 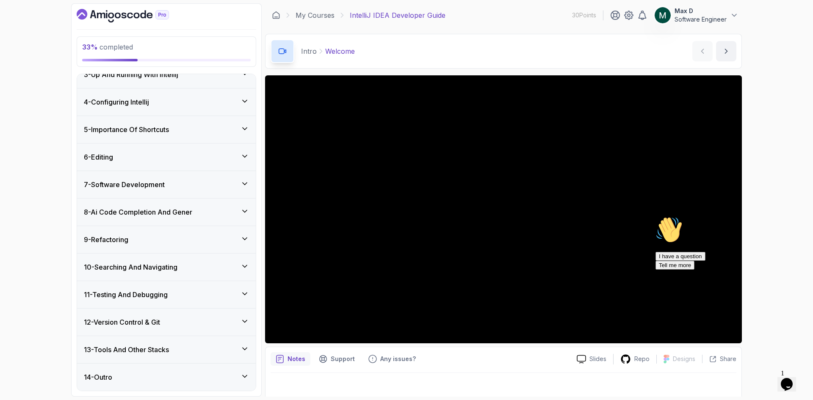 What do you see at coordinates (130, 267) in the screenshot?
I see `h3: 10 - Searching And Navigating` at bounding box center [130, 267].